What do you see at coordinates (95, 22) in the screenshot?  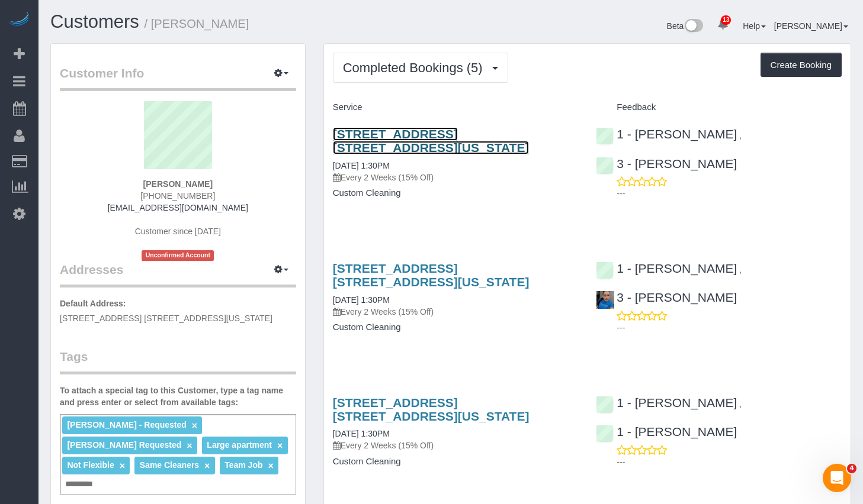 I see `a: Customers` at bounding box center [95, 22].